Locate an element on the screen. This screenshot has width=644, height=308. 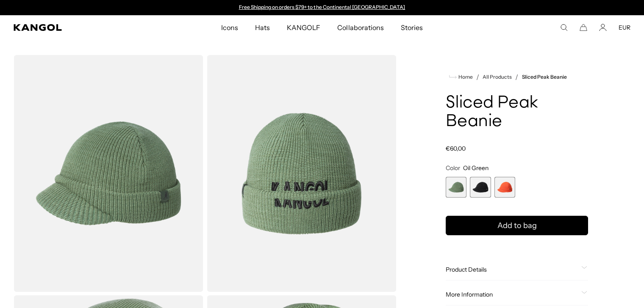
button: Cart is located at coordinates (583, 28).